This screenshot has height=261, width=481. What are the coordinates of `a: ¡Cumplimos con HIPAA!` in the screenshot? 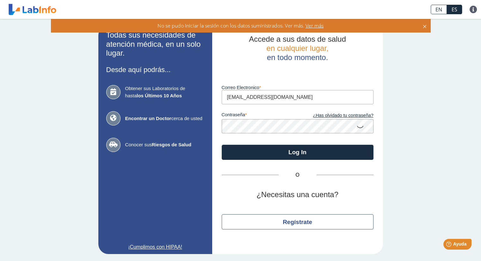 It's located at (155, 247).